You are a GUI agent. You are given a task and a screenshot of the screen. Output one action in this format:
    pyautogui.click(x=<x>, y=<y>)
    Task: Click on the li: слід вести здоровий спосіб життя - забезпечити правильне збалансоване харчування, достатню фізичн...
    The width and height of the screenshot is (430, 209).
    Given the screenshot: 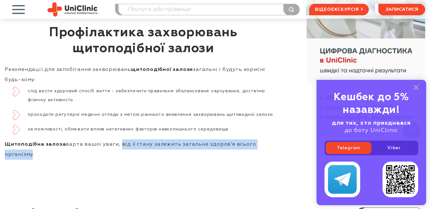 What is the action you would take?
    pyautogui.click(x=147, y=96)
    